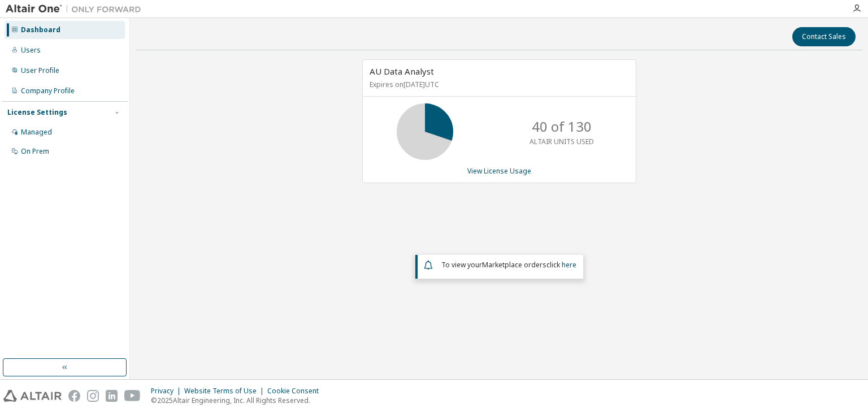  What do you see at coordinates (132, 395) in the screenshot?
I see `img: youtube.svg` at bounding box center [132, 395].